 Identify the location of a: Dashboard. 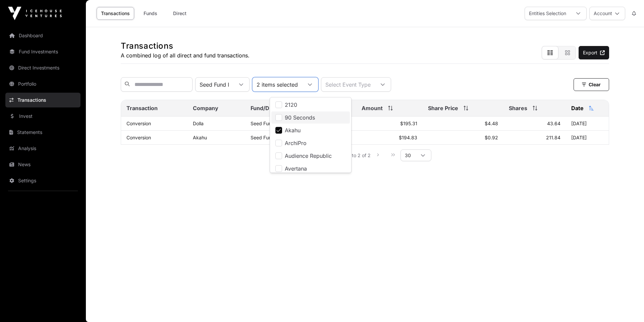
(43, 36).